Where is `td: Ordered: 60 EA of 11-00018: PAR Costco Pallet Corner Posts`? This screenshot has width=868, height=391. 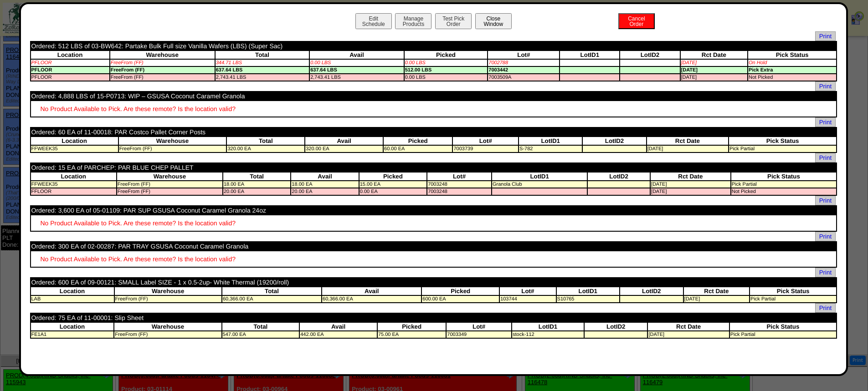 td: Ordered: 60 EA of 11-00018: PAR Costco Pallet Corner Posts is located at coordinates (339, 132).